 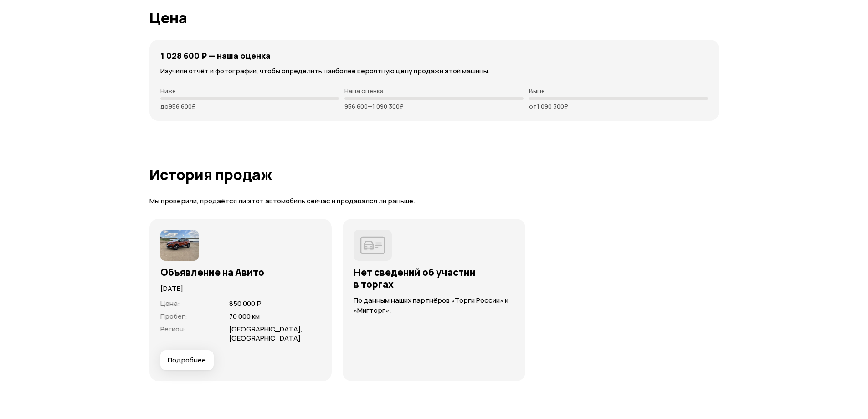 I want to click on span: Регион :, so click(x=173, y=329).